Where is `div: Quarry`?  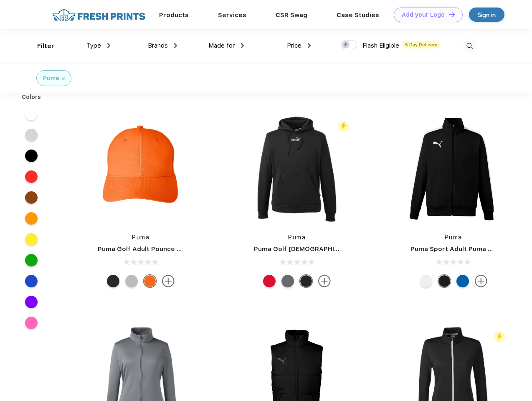
div: Quarry is located at coordinates (132, 281).